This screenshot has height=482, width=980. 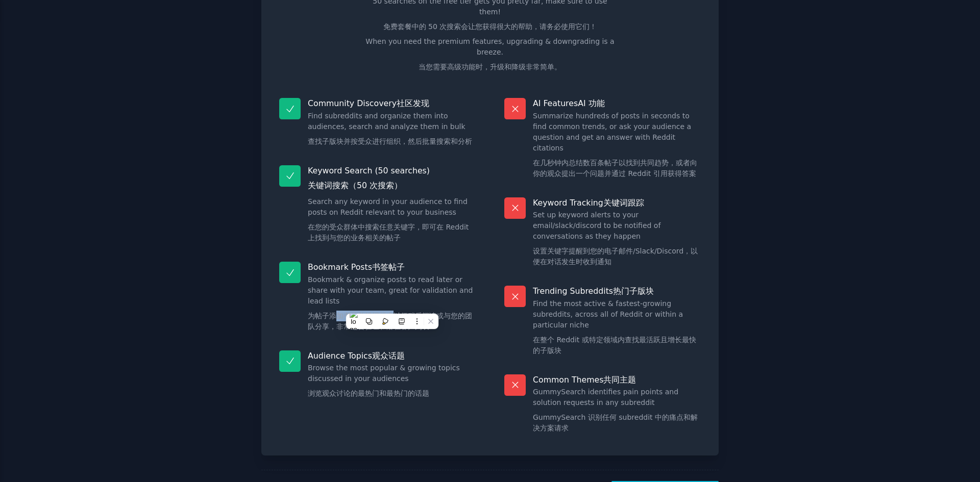 I want to click on font: 在整个 Reddit 或特定领域内查找最活跃且增长最快的子版块, so click(x=615, y=345).